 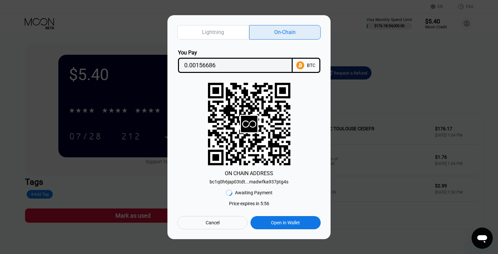 I want to click on div: Open in Wallet, so click(x=286, y=223).